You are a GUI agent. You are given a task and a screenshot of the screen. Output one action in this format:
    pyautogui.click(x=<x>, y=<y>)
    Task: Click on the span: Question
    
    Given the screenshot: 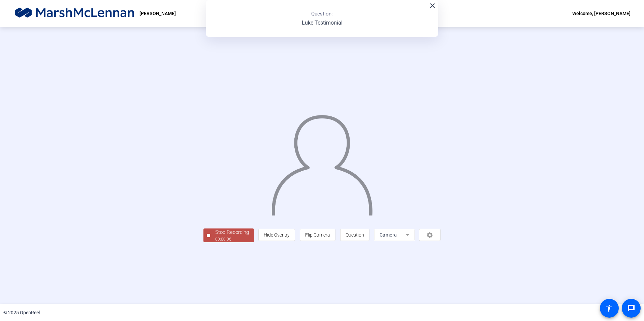 What is the action you would take?
    pyautogui.click(x=355, y=235)
    